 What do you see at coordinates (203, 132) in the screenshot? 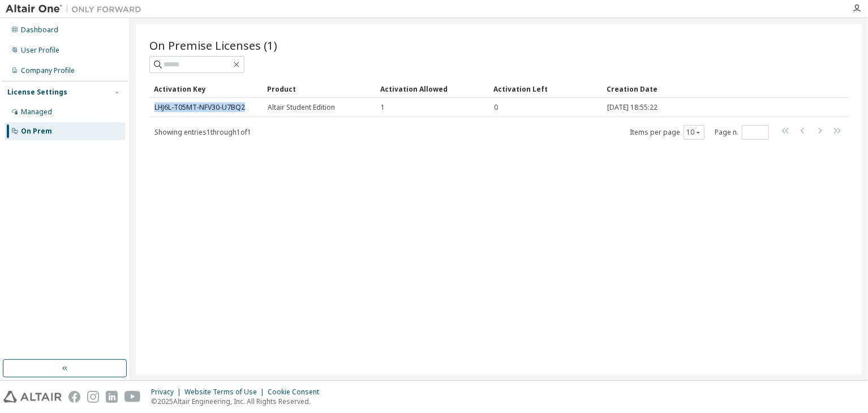
I see `span: Showing entries 1 through 1 of 1` at bounding box center [203, 132].